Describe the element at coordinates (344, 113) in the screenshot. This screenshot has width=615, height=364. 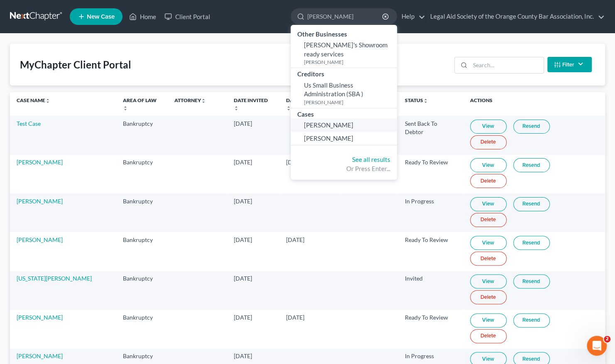
I see `div: Cases` at that location.